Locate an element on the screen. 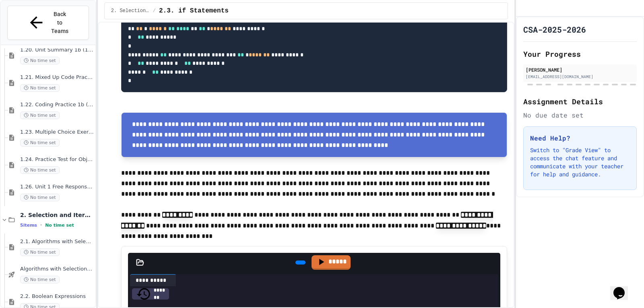 This screenshot has height=308, width=644. span: 1.24. Practice Test for Objects (1.12-1.14) is located at coordinates (57, 159).